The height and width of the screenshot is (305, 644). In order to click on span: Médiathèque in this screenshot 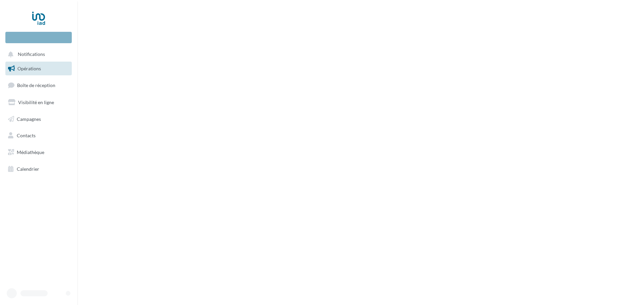, I will do `click(30, 152)`.